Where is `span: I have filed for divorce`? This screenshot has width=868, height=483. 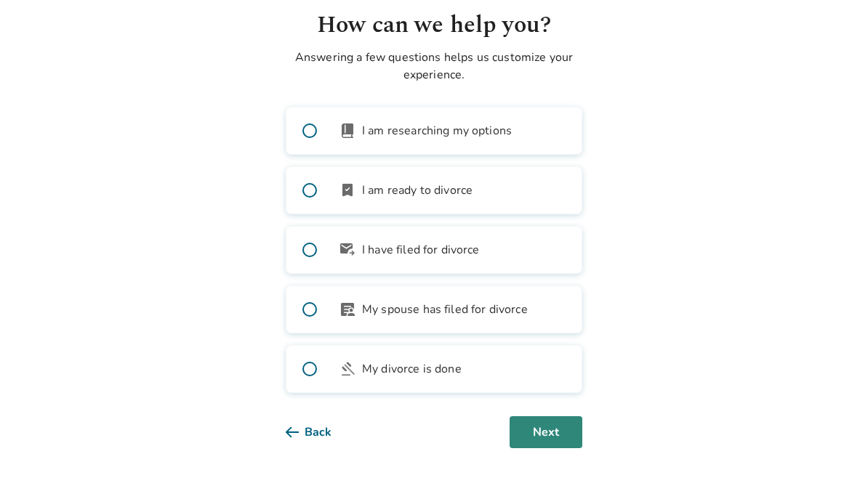
span: I have filed for divorce is located at coordinates (421, 250).